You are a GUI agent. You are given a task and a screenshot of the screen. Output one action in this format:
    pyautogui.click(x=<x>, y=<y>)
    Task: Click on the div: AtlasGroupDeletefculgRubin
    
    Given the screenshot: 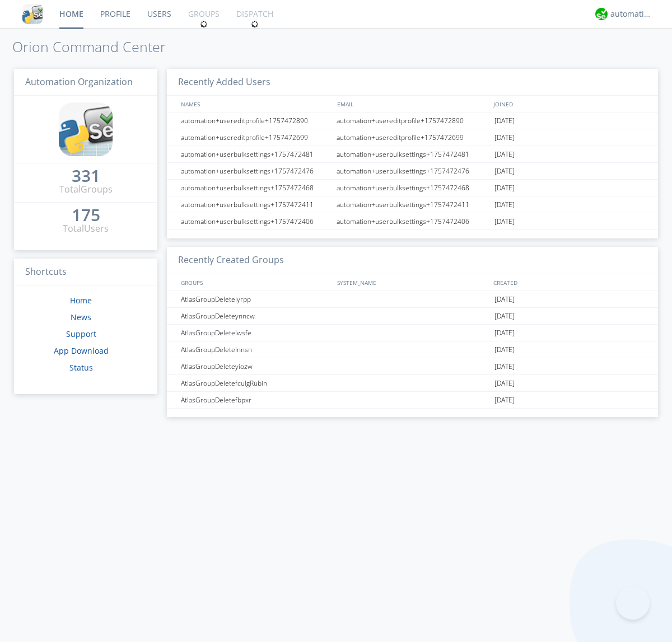 What is the action you would take?
    pyautogui.click(x=255, y=383)
    